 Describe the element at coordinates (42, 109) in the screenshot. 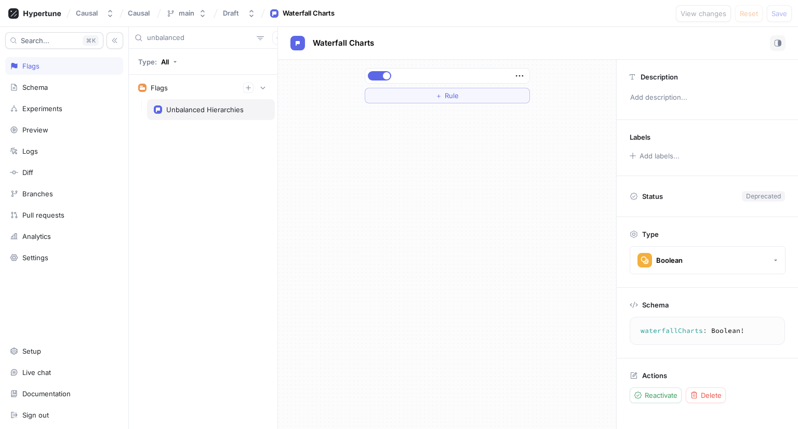

I see `div: Experiments` at that location.